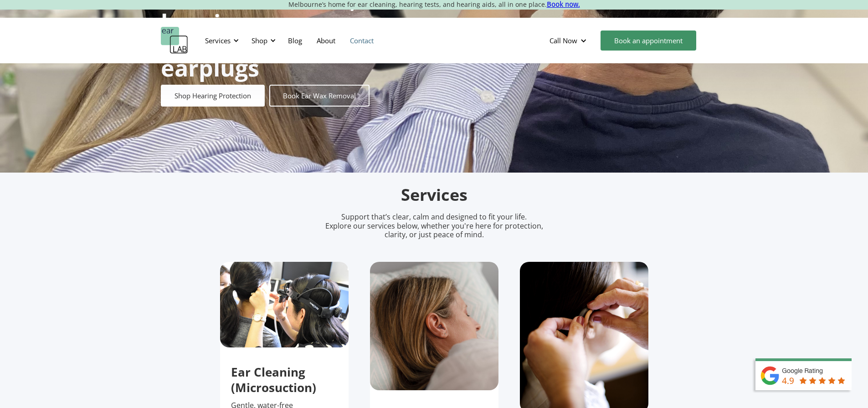  Describe the element at coordinates (273, 380) in the screenshot. I see `strong: Ear Cleaning (Microsuction)` at that location.